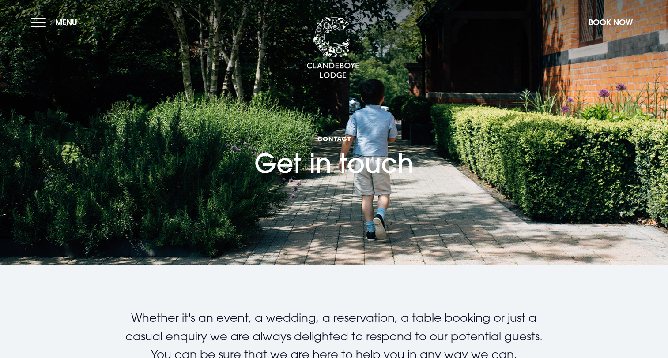 The image size is (668, 358). Describe the element at coordinates (333, 48) in the screenshot. I see `img: Clandeboye Lodge` at that location.